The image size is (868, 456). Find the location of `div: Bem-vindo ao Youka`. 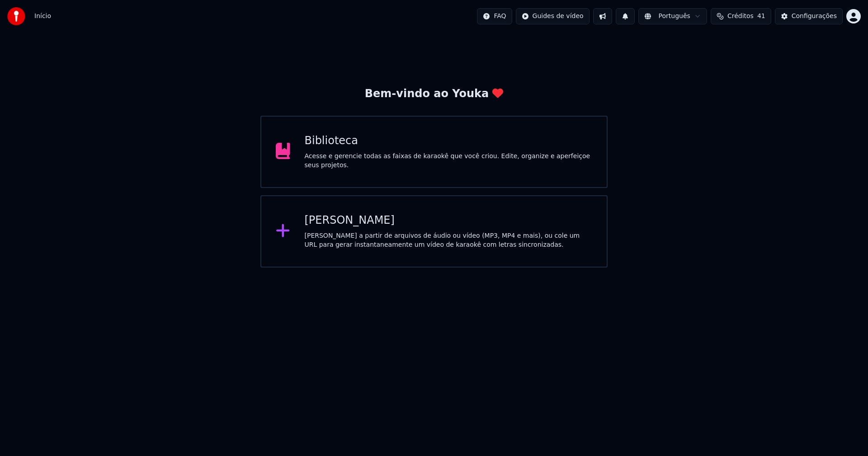

div: Bem-vindo ao Youka is located at coordinates (434, 94).